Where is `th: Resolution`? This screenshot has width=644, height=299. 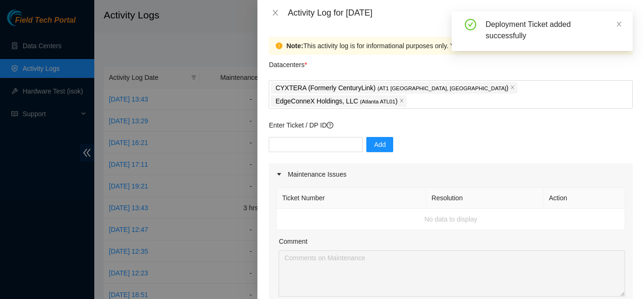 th: Resolution is located at coordinates (485, 198).